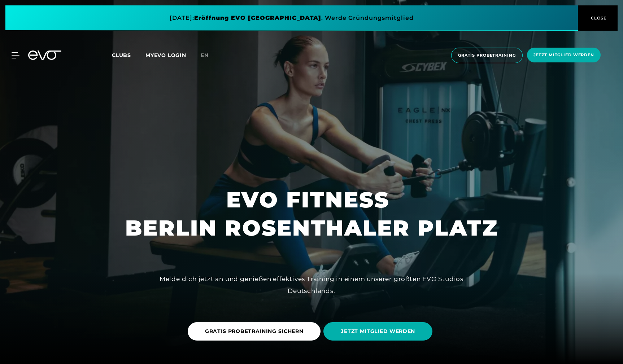  What do you see at coordinates (254, 331) in the screenshot?
I see `span: GRATIS PROBETRAINING SICHERN` at bounding box center [254, 331].